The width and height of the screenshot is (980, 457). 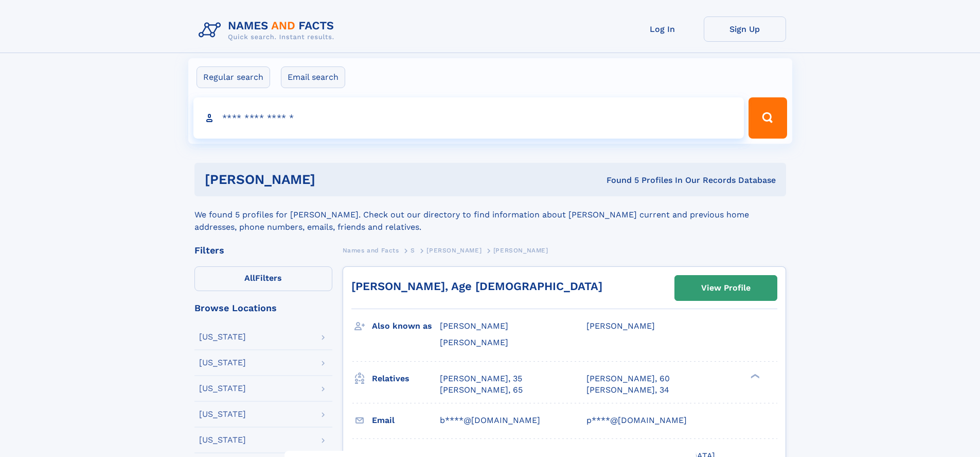 I want to click on label: Filters, so click(x=263, y=279).